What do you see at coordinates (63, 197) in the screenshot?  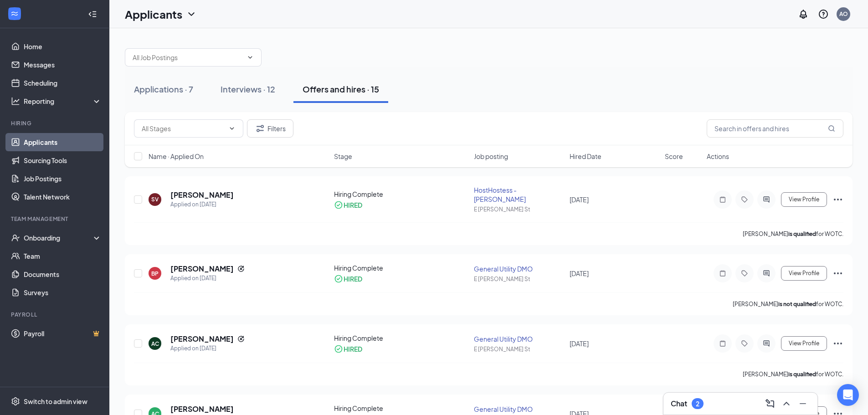 I see `a: Talent Network` at bounding box center [63, 197].